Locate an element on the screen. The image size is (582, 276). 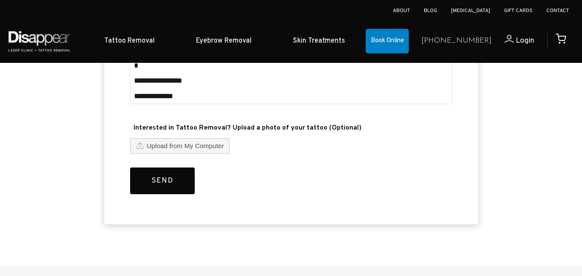
span: Interested in Tattoo Removal? Upload a photo of your tattoo (Optional) is located at coordinates (291, 128).